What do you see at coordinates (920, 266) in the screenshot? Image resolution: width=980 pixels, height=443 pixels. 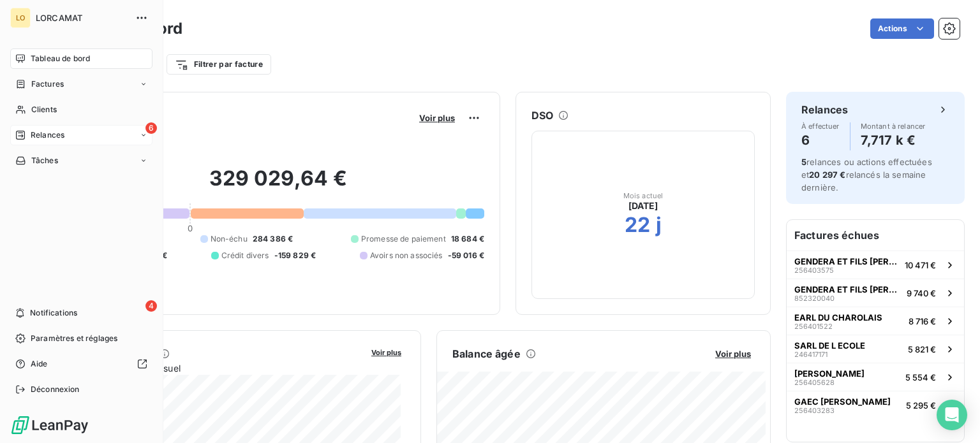 I see `span: 10 471 €` at bounding box center [920, 266].